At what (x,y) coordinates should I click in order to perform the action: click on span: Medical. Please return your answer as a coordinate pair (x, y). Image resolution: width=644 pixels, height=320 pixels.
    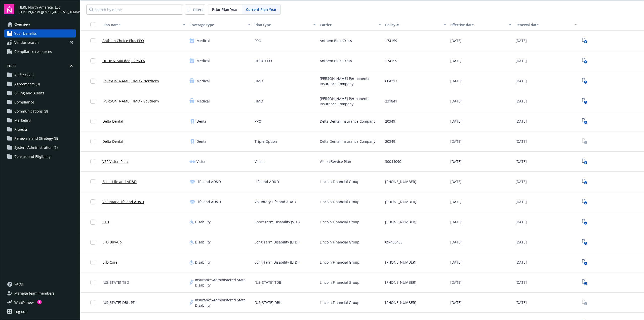
    Looking at the image, I should click on (203, 81).